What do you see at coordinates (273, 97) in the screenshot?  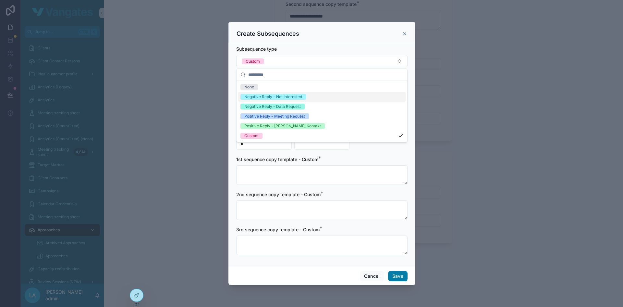 I see `div: Negative Reply - Not Interested` at bounding box center [273, 97].